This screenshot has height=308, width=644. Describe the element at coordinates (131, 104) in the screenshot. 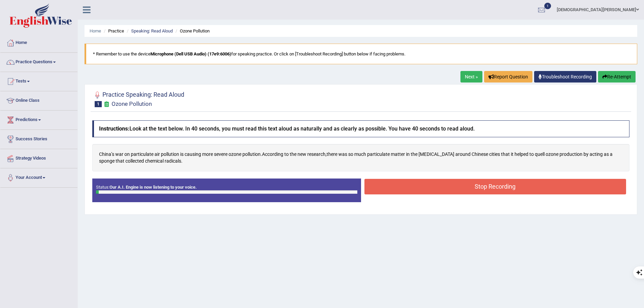

I see `small: Ozone Pollution` at that location.